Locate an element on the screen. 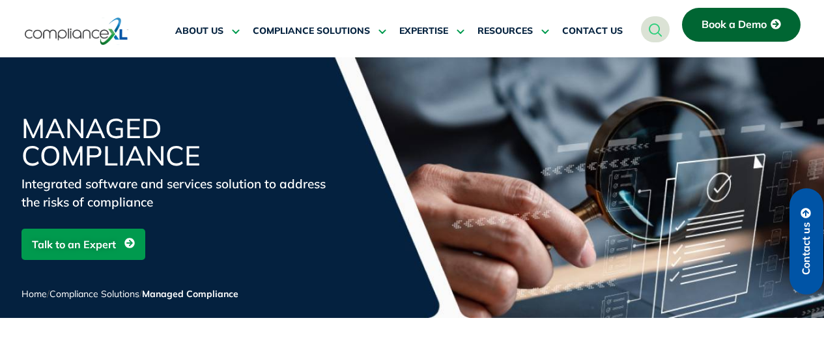 The width and height of the screenshot is (824, 359). span: Talk to an Expert is located at coordinates (74, 244).